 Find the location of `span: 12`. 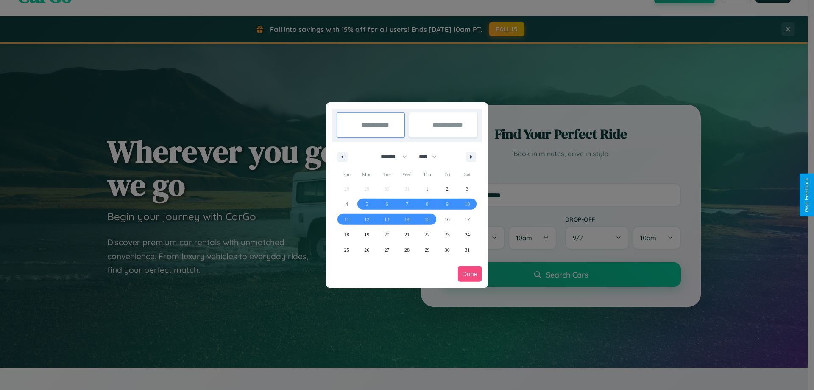

span: 12 is located at coordinates (367, 219).